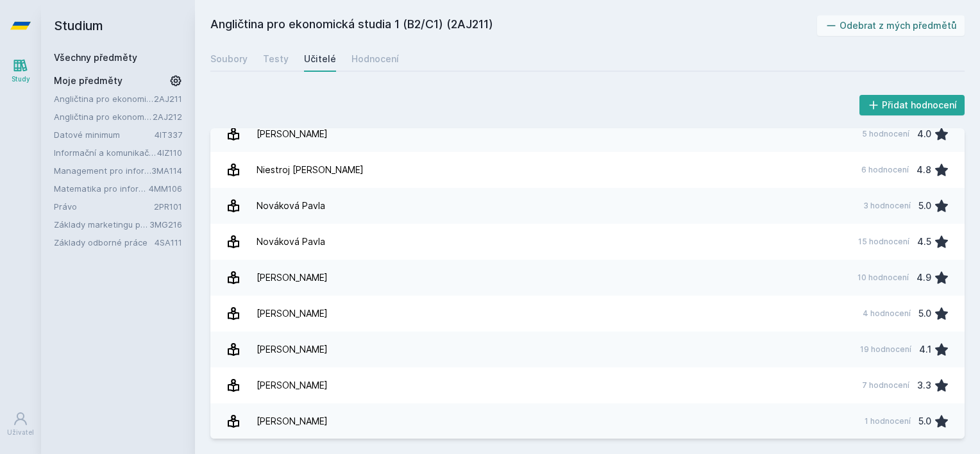 This screenshot has width=980, height=454. I want to click on a: Study, so click(20, 70).